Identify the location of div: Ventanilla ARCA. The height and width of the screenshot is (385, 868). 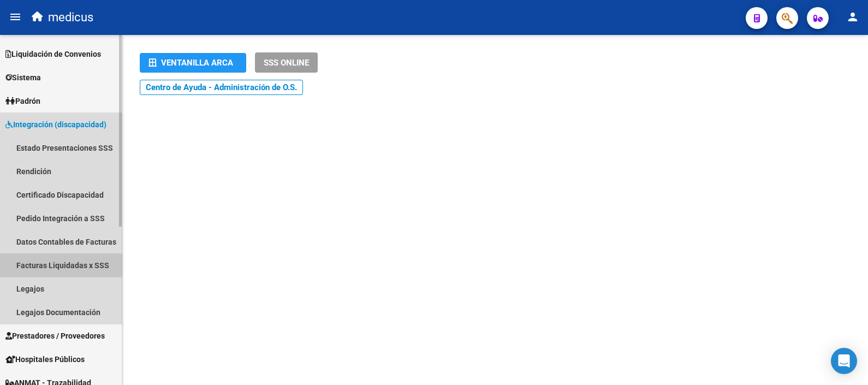
(193, 62).